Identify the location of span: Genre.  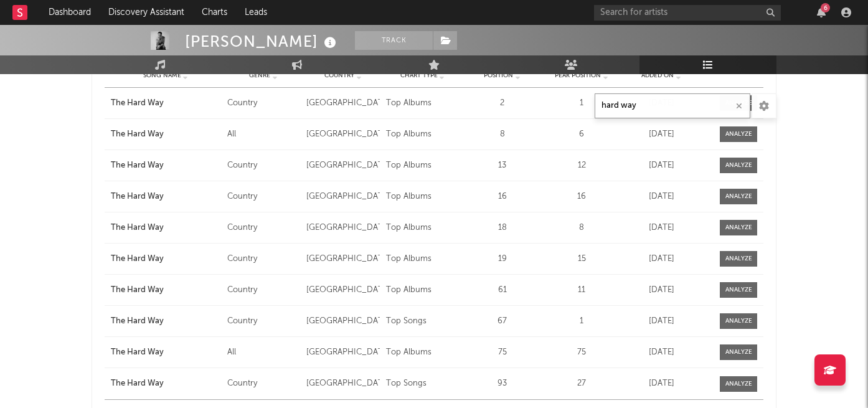
(260, 75).